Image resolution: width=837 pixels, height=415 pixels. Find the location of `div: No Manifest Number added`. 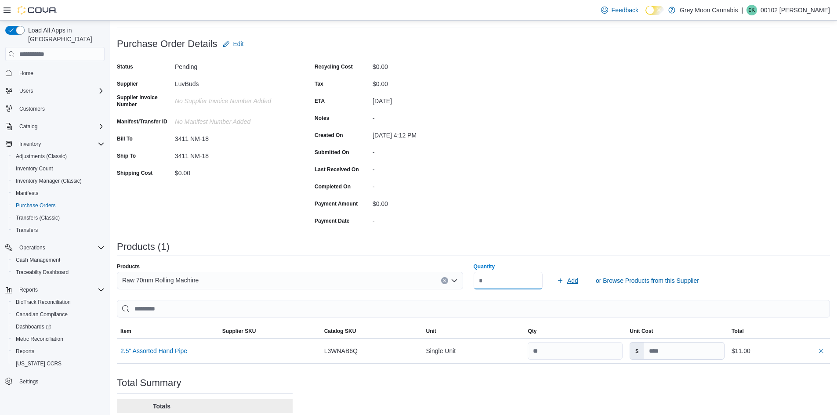

div: No Manifest Number added is located at coordinates (234, 120).